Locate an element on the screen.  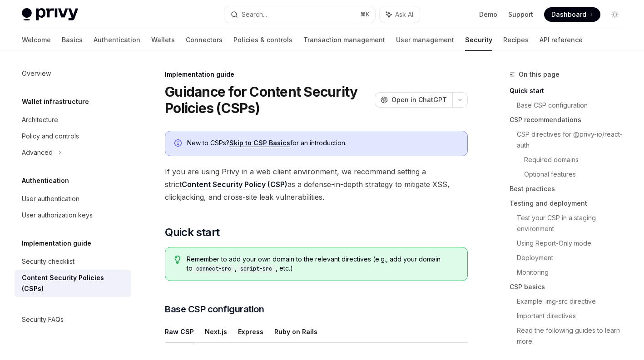
div: Search... is located at coordinates (254, 15).